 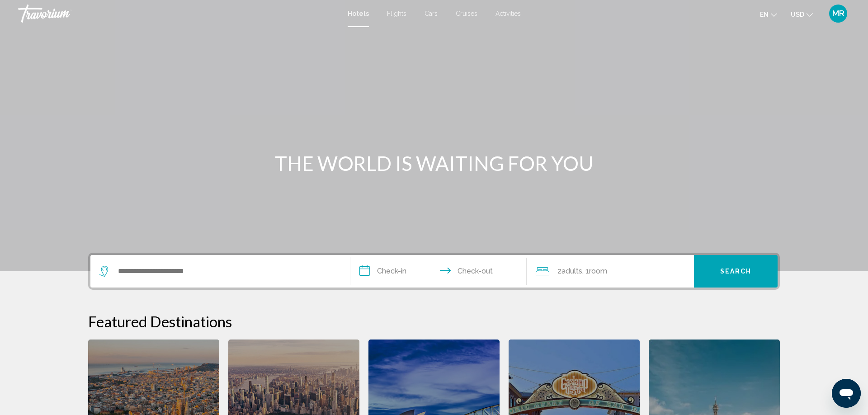 I want to click on span: Cruises, so click(x=467, y=14).